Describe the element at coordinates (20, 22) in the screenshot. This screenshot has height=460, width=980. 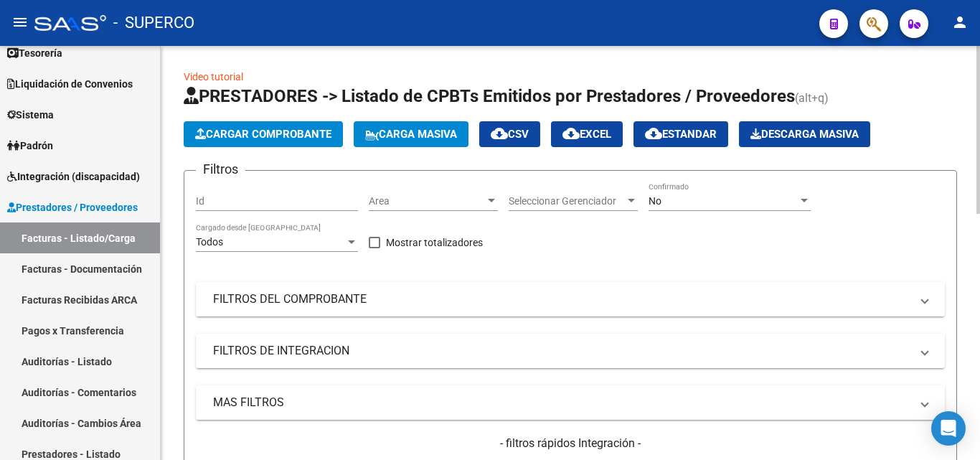
I see `mat-icon: menu` at that location.